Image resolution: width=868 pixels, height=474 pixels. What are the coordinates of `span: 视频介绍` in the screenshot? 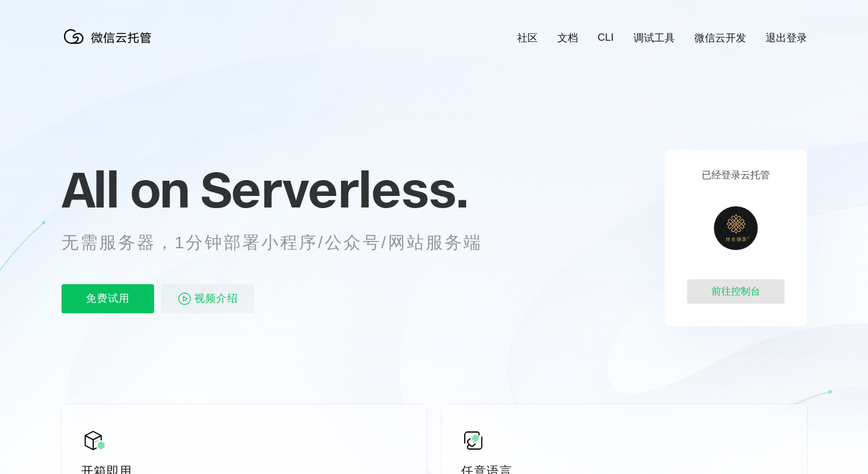 It's located at (216, 299).